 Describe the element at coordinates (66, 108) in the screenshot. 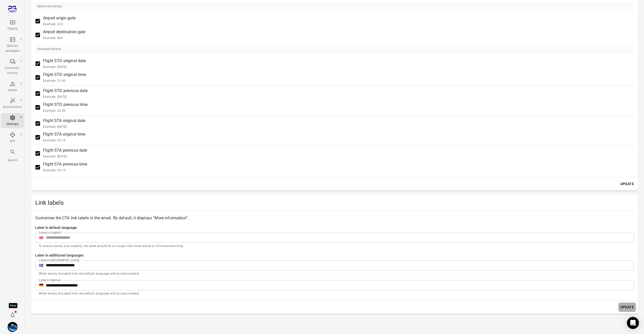

I see `span: Flight STD previous time` at that location.